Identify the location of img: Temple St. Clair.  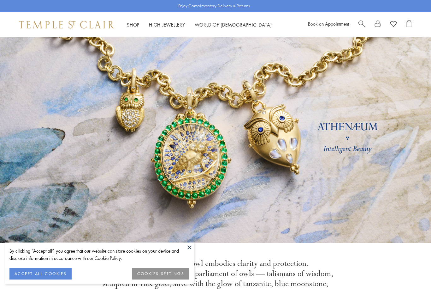
(67, 25).